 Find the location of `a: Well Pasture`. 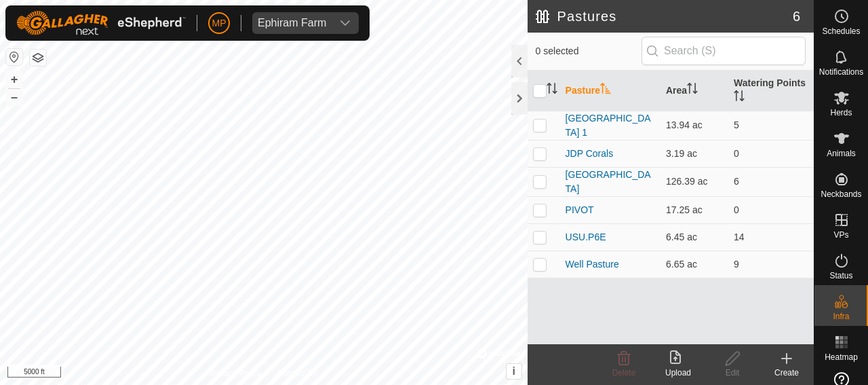

a: Well Pasture is located at coordinates (592, 264).